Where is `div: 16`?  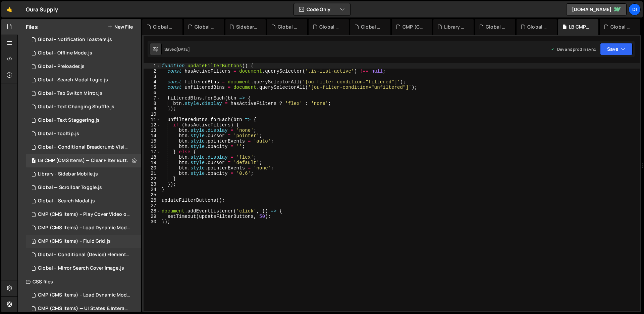
div: 16 is located at coordinates (152, 147).